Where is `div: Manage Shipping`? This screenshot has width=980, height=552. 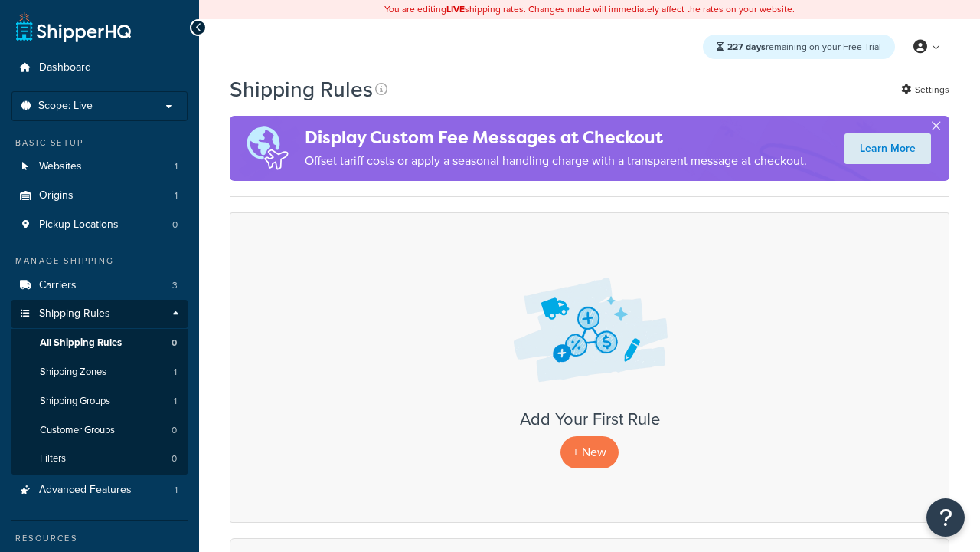
div: Manage Shipping is located at coordinates (100, 260).